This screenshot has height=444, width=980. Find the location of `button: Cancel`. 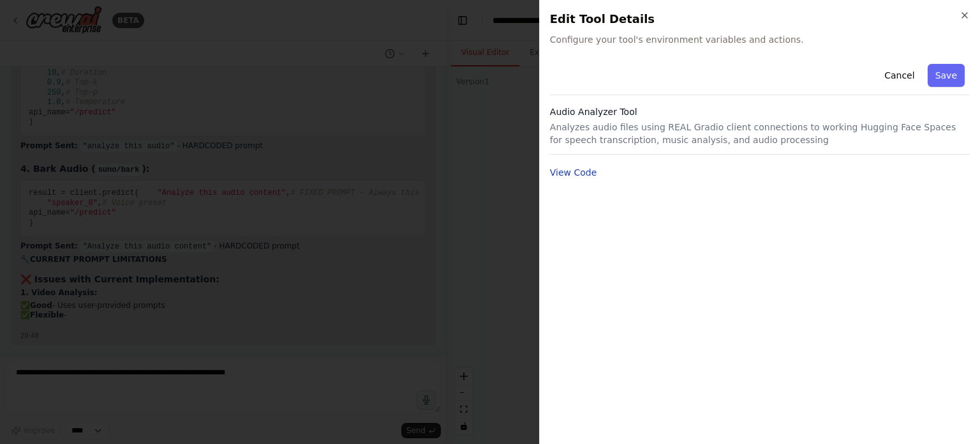

button: Cancel is located at coordinates (899, 76).